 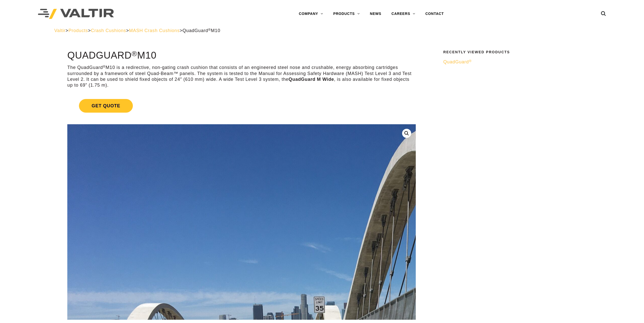 I want to click on a: MASH Crash Cushions, so click(x=154, y=30).